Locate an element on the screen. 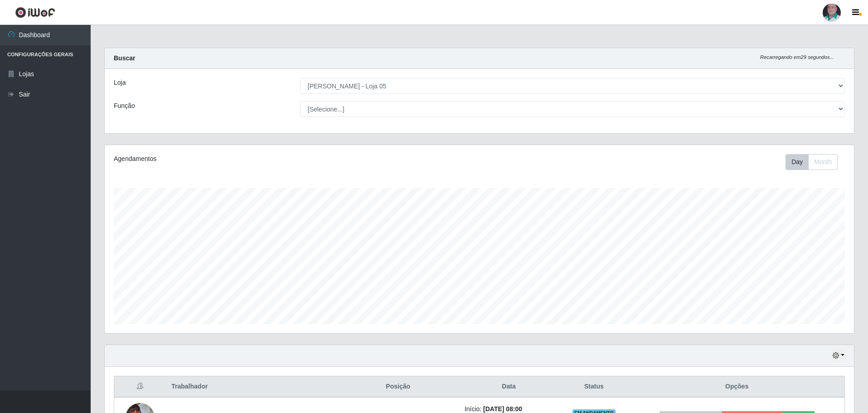 This screenshot has width=868, height=413. th: Posição is located at coordinates (398, 387).